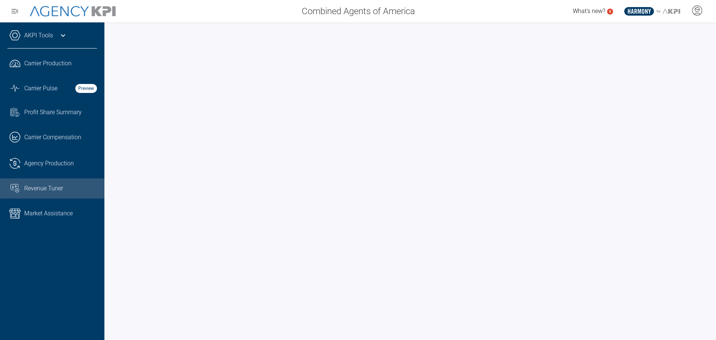 The image size is (716, 340). Describe the element at coordinates (359, 11) in the screenshot. I see `span: Combined Agents of America` at that location.